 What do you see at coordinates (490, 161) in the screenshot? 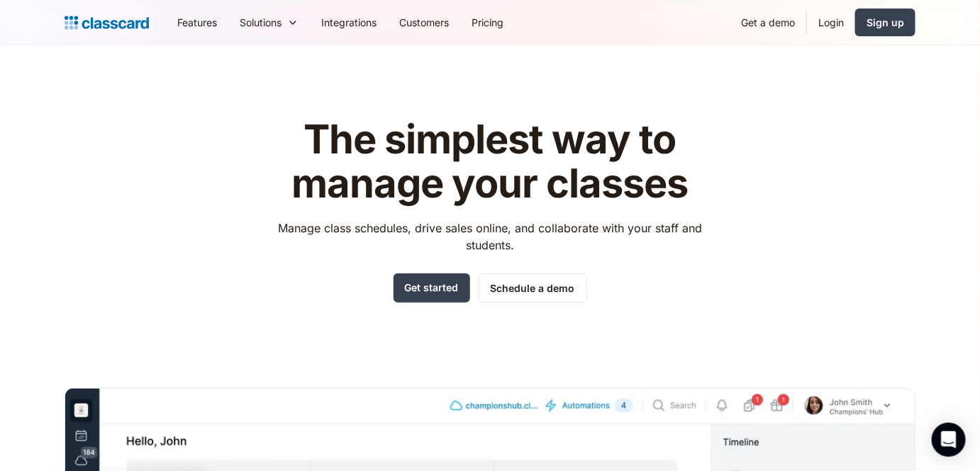
I see `h1: The simplest way to manage your classes` at bounding box center [490, 161].